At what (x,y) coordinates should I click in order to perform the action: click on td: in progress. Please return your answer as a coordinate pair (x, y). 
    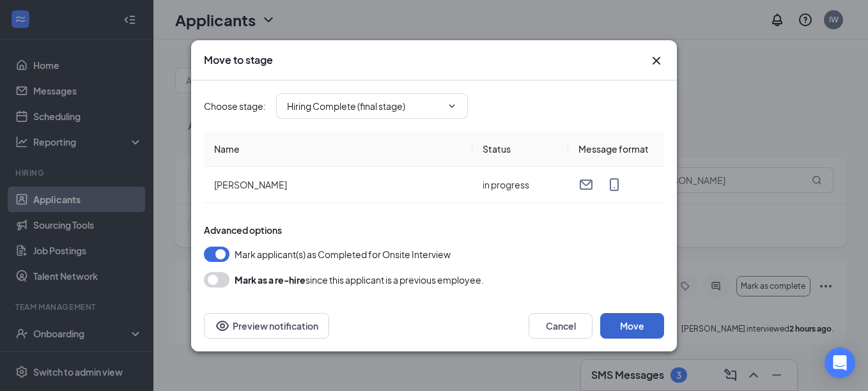
    Looking at the image, I should click on (520, 184).